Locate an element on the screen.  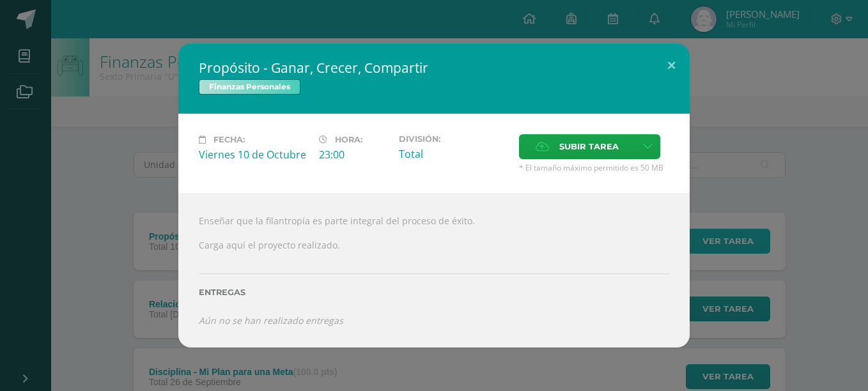
i: Aún no se han realizado entregas is located at coordinates (271, 320).